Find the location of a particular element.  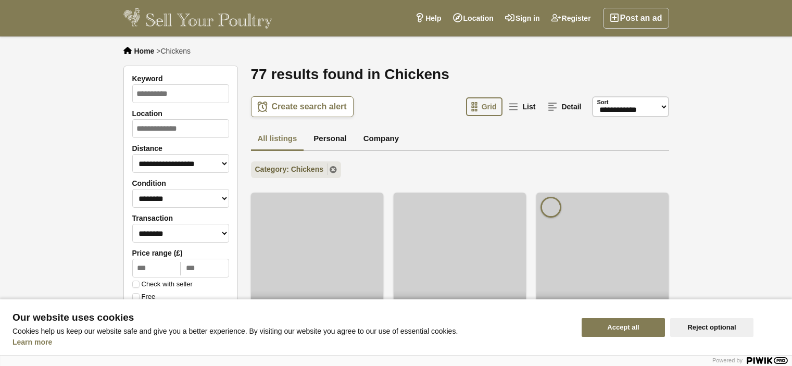

a: Register is located at coordinates (571, 18).